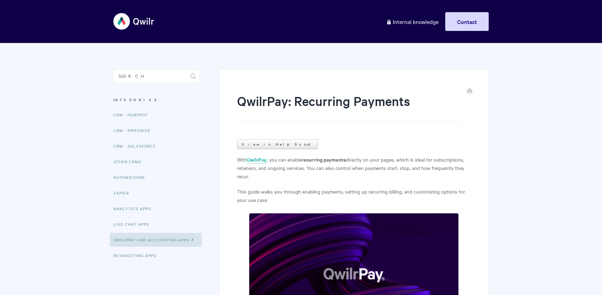 The image size is (602, 295). I want to click on a: Internal knowledge, so click(412, 22).